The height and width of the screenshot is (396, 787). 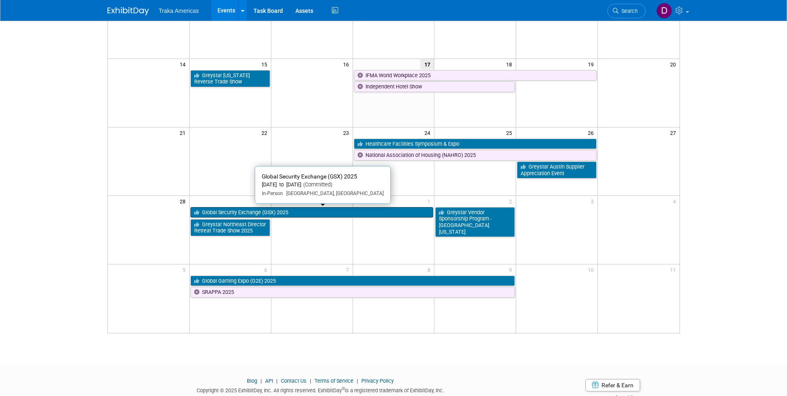 I want to click on span: 19, so click(x=592, y=64).